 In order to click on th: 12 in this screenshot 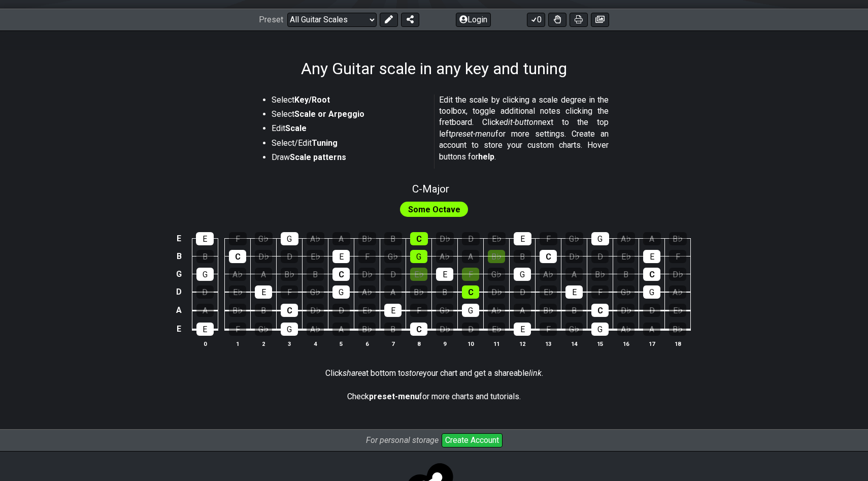, I will do `click(522, 343)`.